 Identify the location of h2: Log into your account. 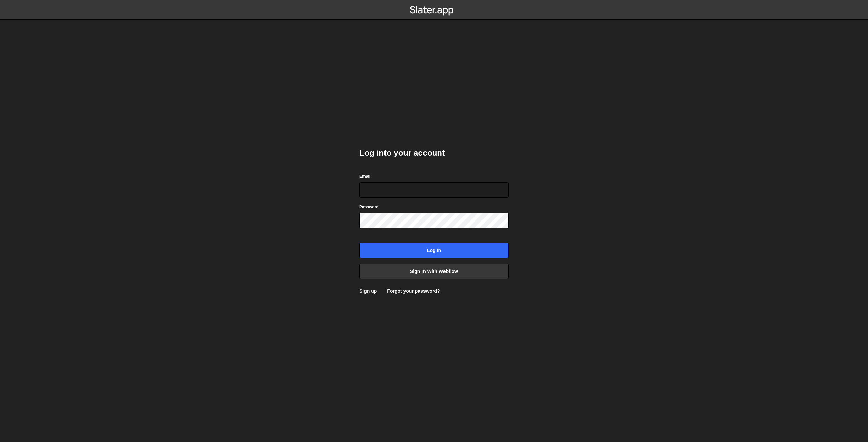
(434, 153).